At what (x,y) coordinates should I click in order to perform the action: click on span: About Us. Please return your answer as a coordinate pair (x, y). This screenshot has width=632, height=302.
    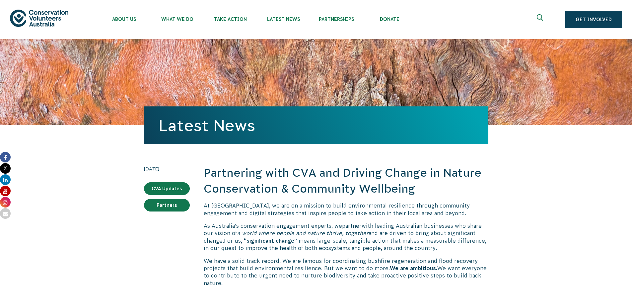
    Looking at the image, I should click on (124, 19).